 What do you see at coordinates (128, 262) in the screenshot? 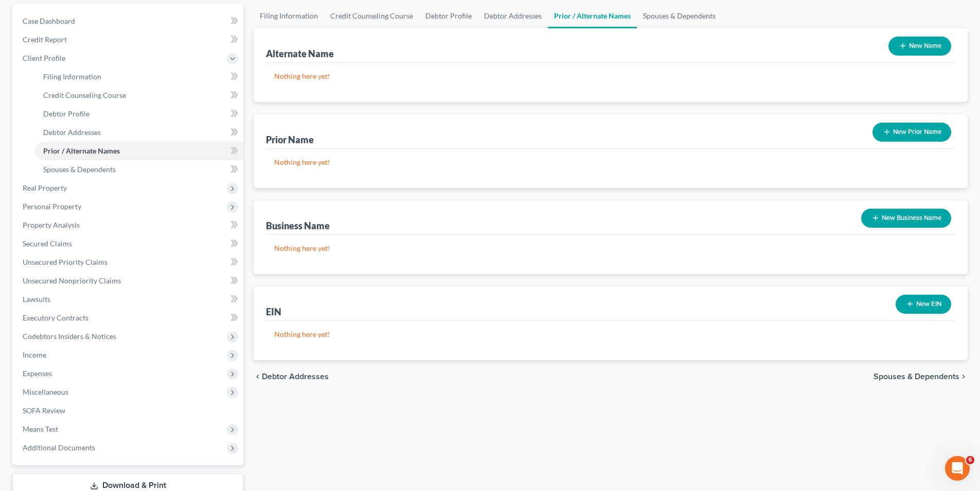
I see `a: Unsecured Priority Claims` at bounding box center [128, 262].